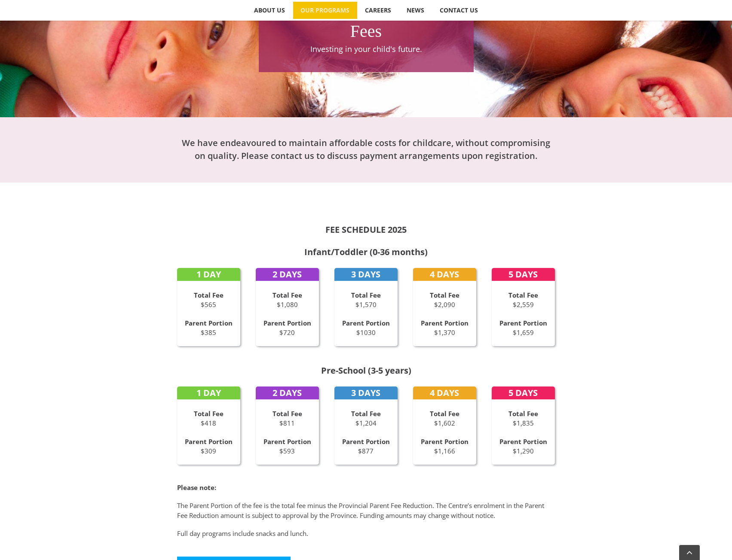 This screenshot has height=560, width=732. What do you see at coordinates (523, 327) in the screenshot?
I see `p: $1,659` at bounding box center [523, 327].